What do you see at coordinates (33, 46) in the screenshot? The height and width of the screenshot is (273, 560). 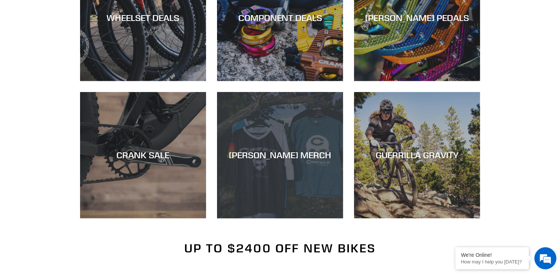 I see `img: d_696896380_company_1647369064580_696896380` at bounding box center [33, 46].